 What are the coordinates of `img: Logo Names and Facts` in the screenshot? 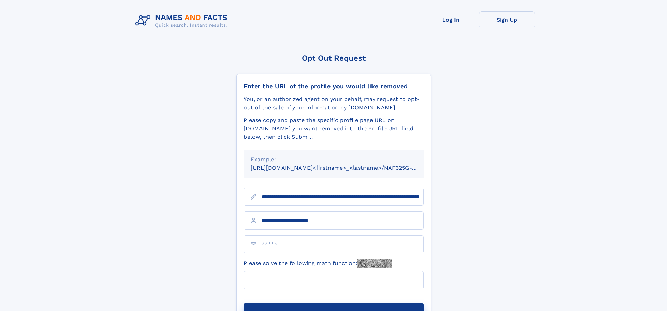 It's located at (183, 21).